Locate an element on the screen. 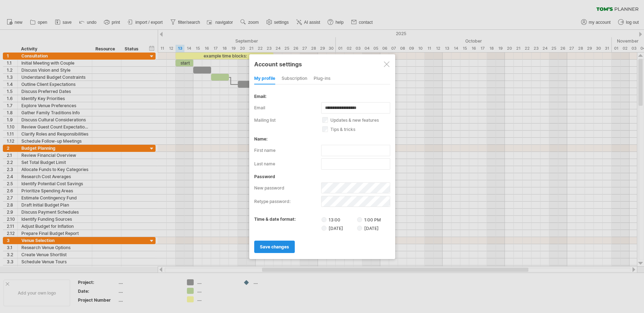 This screenshot has height=313, width=644. label: new password is located at coordinates (288, 188).